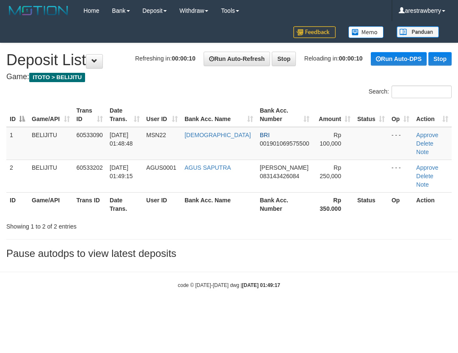  What do you see at coordinates (432, 115) in the screenshot?
I see `th: Action: activate to sort column ascending` at bounding box center [432, 115].